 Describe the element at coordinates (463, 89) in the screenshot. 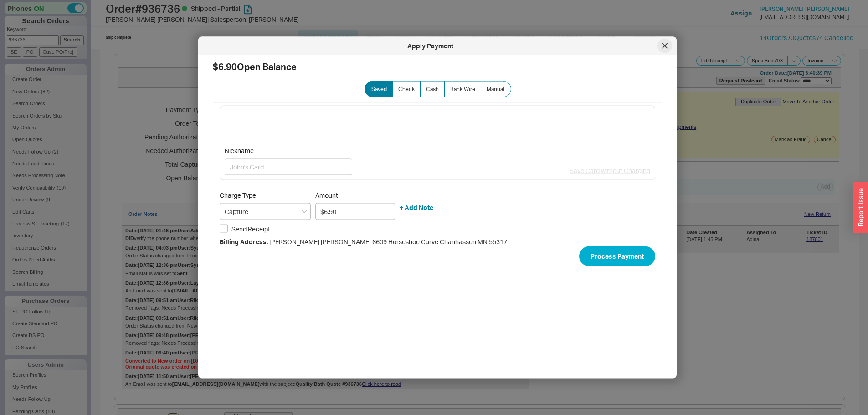

I see `span: Bank Wire` at that location.